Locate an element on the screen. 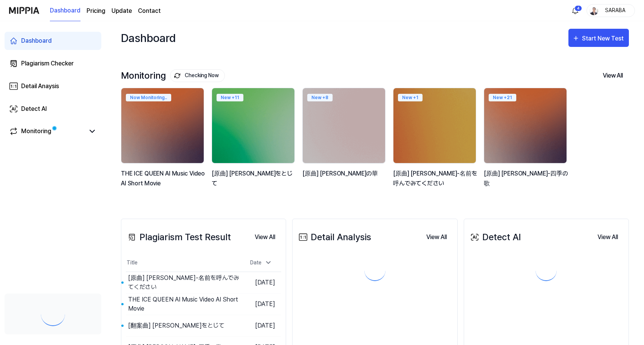  button: profileSARABA is located at coordinates (611, 11).